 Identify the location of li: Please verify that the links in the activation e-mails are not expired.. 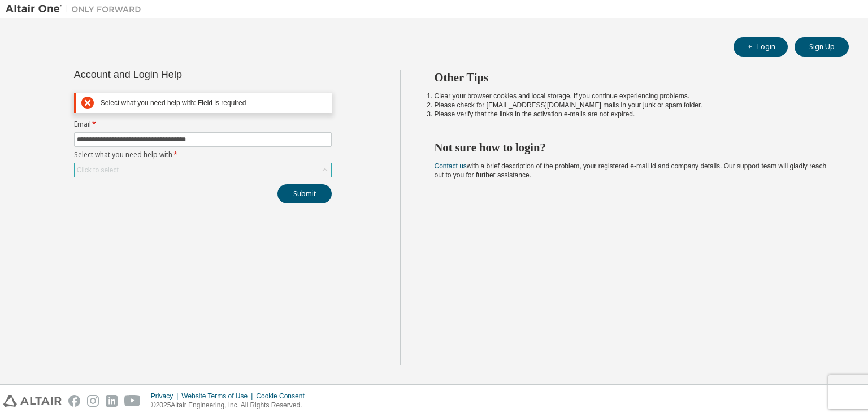
(632, 114).